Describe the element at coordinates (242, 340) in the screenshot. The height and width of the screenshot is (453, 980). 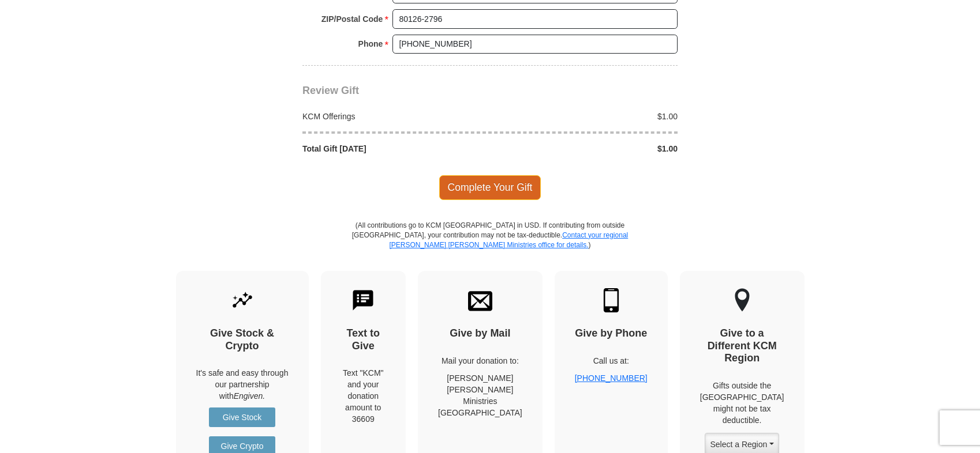
I see `h4: Give Stock & Crypto` at that location.